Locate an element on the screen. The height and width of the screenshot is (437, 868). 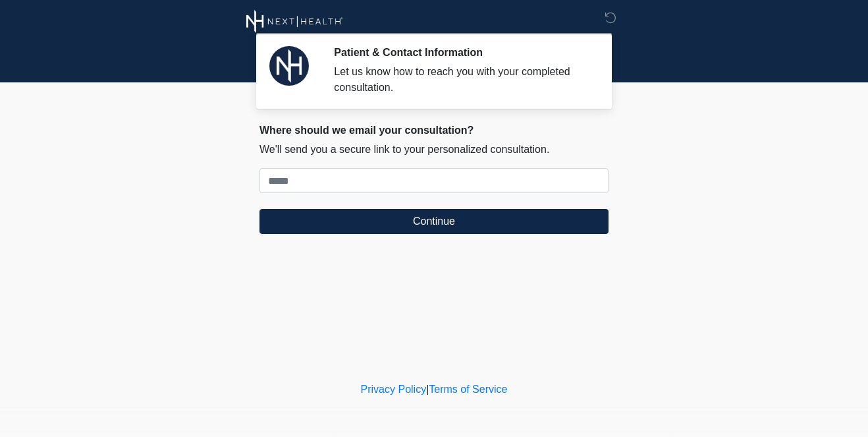
h2: Where should we email your consultation? is located at coordinates (434, 130).